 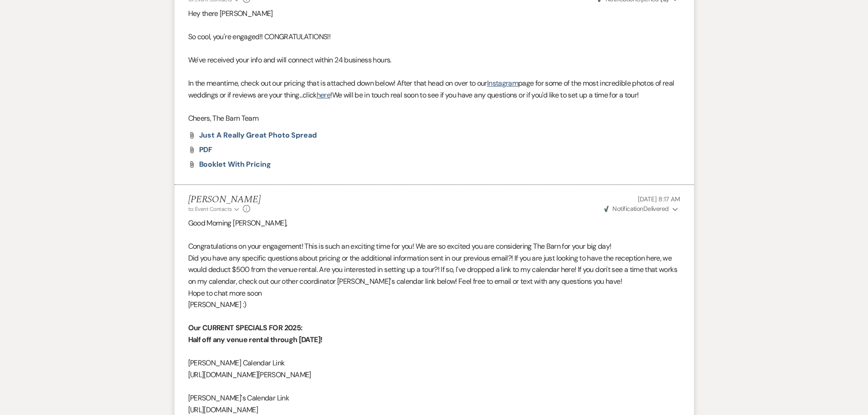 I want to click on span: Booklet with pricing, so click(x=235, y=164).